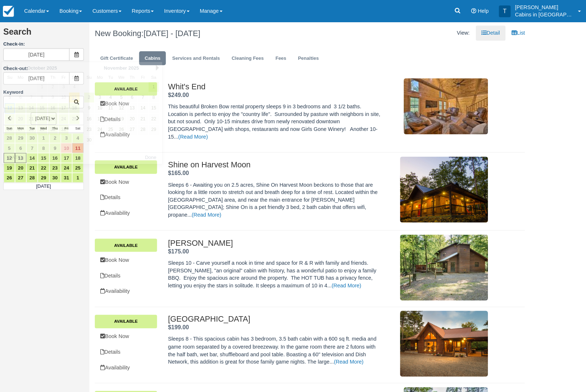 The width and height of the screenshot is (586, 392). What do you see at coordinates (276, 164) in the screenshot?
I see `h2: Shine on Harvest Moon` at bounding box center [276, 164].